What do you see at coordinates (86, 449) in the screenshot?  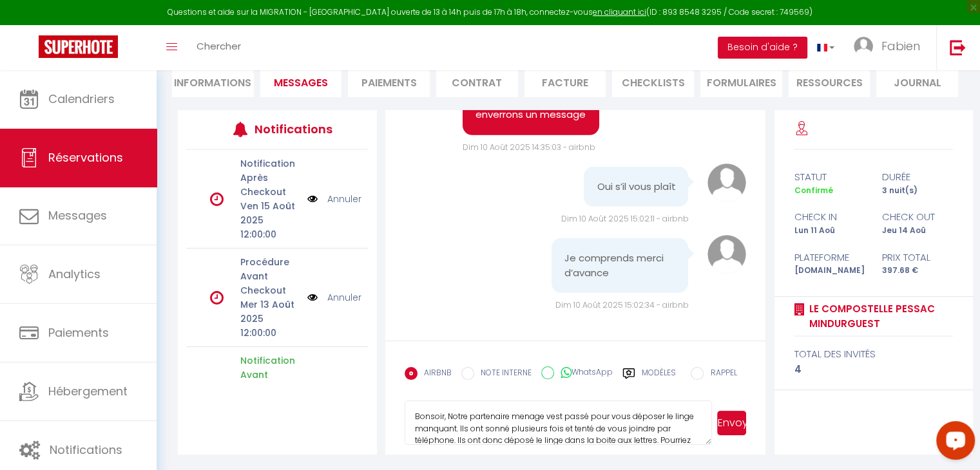 I see `span: Notifications` at bounding box center [86, 449].